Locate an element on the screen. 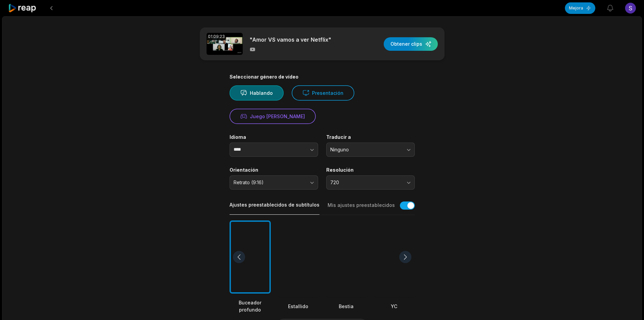  font: Idioma is located at coordinates (237, 137).